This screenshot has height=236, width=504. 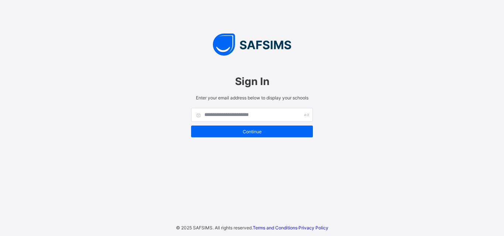 I want to click on span: Sign In, so click(x=252, y=82).